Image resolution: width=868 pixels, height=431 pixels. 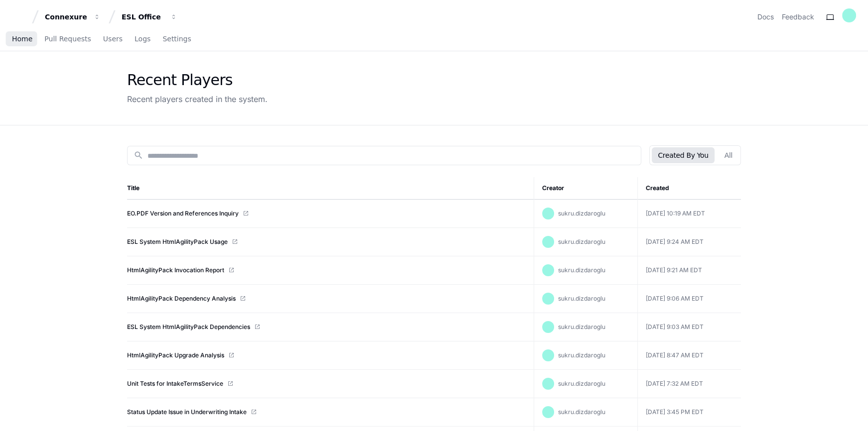 I want to click on span: Users, so click(x=113, y=38).